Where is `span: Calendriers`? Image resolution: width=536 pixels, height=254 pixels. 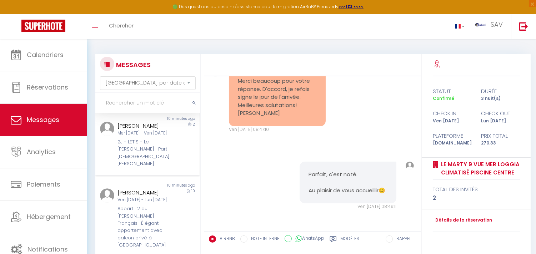
span: Calendriers is located at coordinates (45, 55).